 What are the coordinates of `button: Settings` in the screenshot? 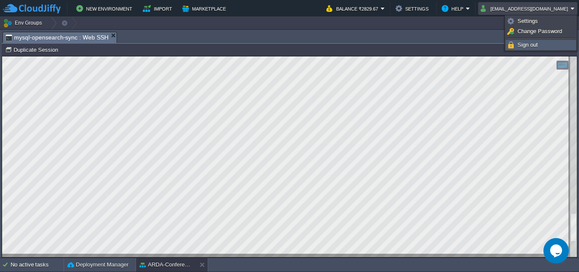 It's located at (413, 8).